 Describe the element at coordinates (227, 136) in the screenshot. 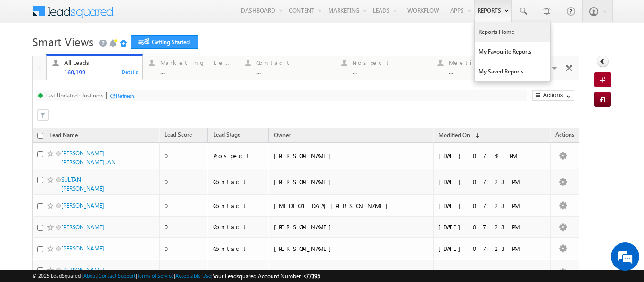

I see `a: Lead Stage` at that location.